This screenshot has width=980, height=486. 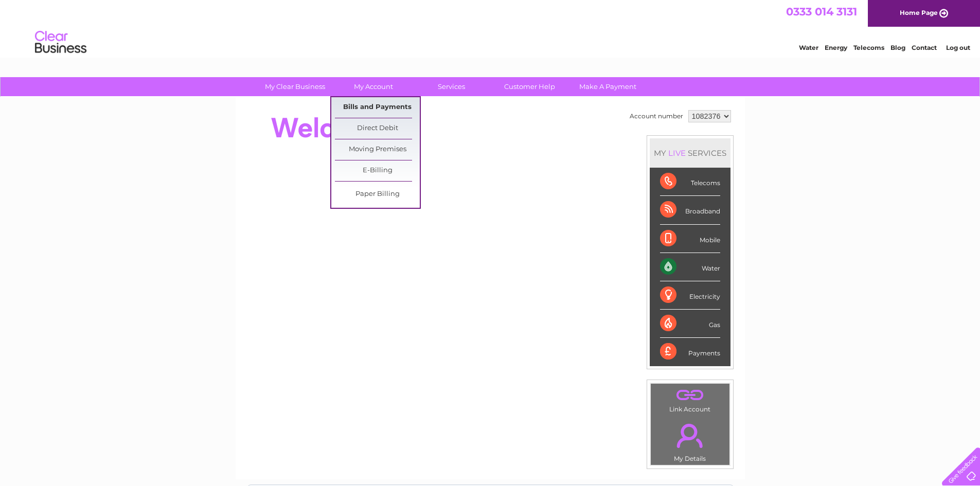 What do you see at coordinates (924, 48) in the screenshot?
I see `a: Contact` at bounding box center [924, 48].